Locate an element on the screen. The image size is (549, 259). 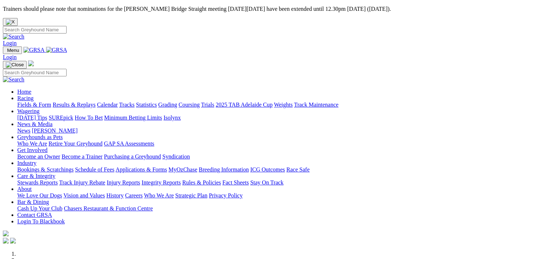
a: Isolynx is located at coordinates (172, 117).